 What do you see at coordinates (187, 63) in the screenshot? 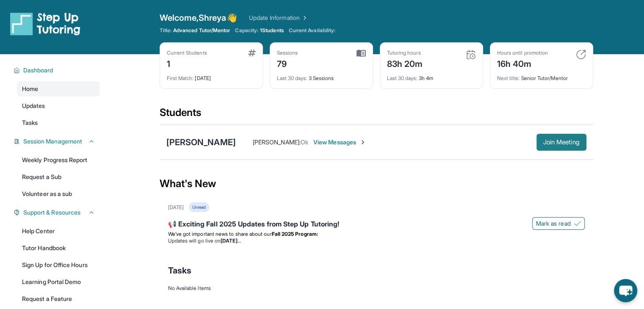
I see `div: 1` at bounding box center [187, 63].